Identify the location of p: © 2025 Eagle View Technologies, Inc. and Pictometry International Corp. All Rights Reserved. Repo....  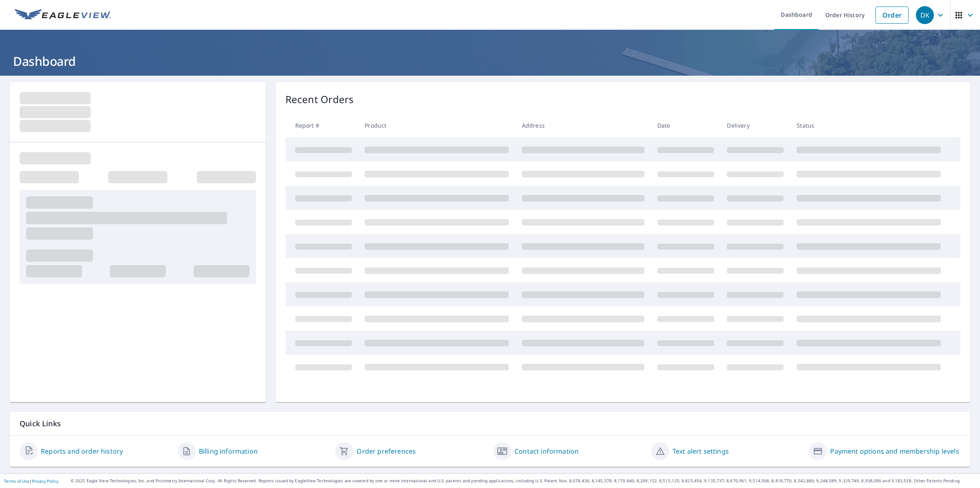
(523, 481).